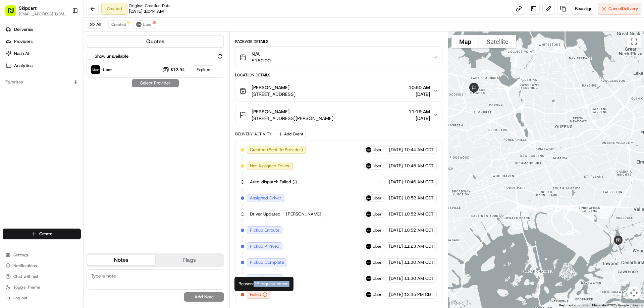  What do you see at coordinates (64, 46) in the screenshot?
I see `input: Clear` at bounding box center [64, 46].